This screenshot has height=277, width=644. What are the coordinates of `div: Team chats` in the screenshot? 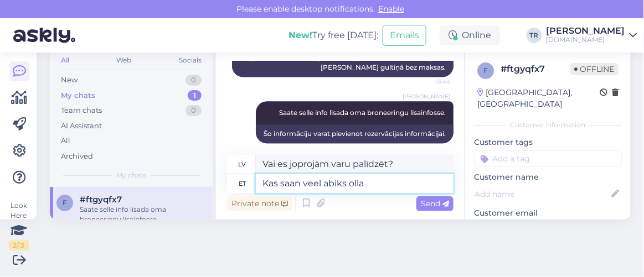 It's located at (81, 111).